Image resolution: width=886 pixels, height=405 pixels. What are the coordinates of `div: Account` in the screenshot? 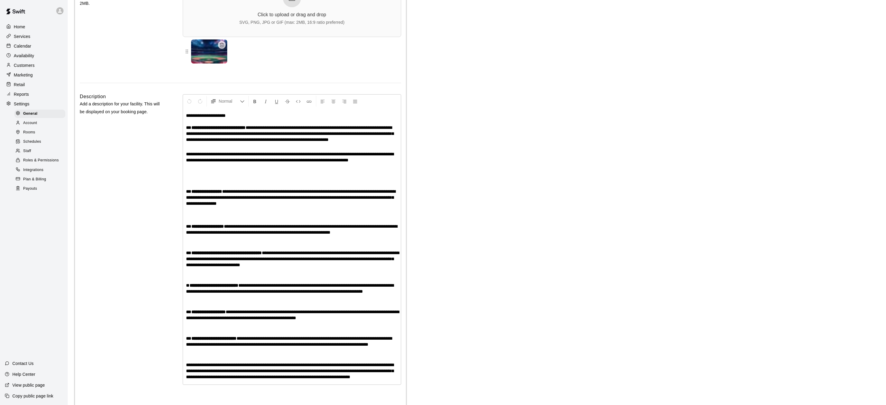 It's located at (40, 123).